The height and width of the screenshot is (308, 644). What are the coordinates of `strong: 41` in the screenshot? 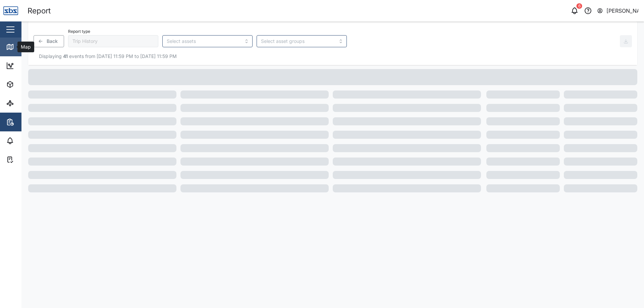 It's located at (65, 56).